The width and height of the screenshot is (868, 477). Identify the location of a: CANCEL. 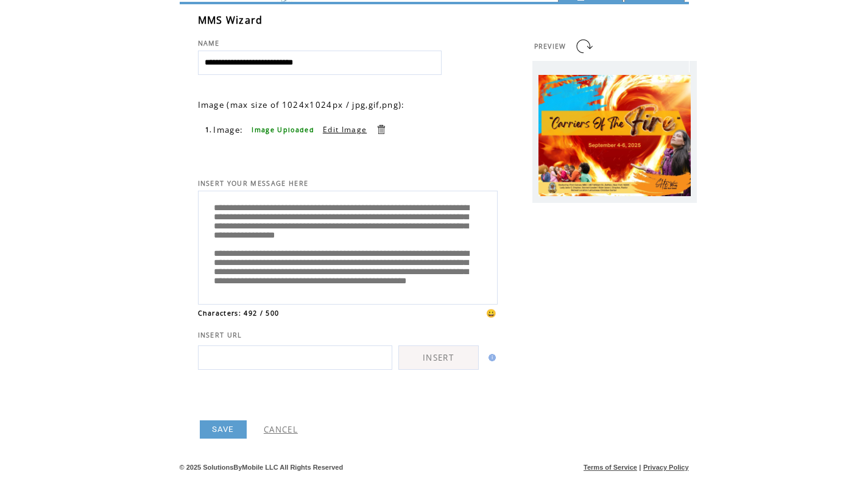
(281, 430).